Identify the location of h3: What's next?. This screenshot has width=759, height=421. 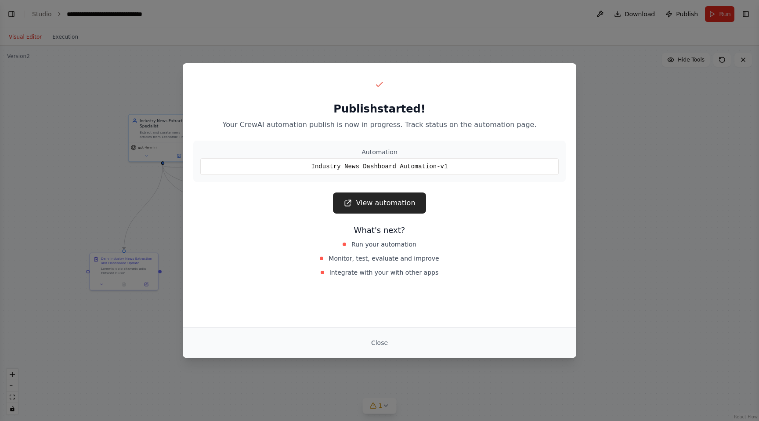
(379, 230).